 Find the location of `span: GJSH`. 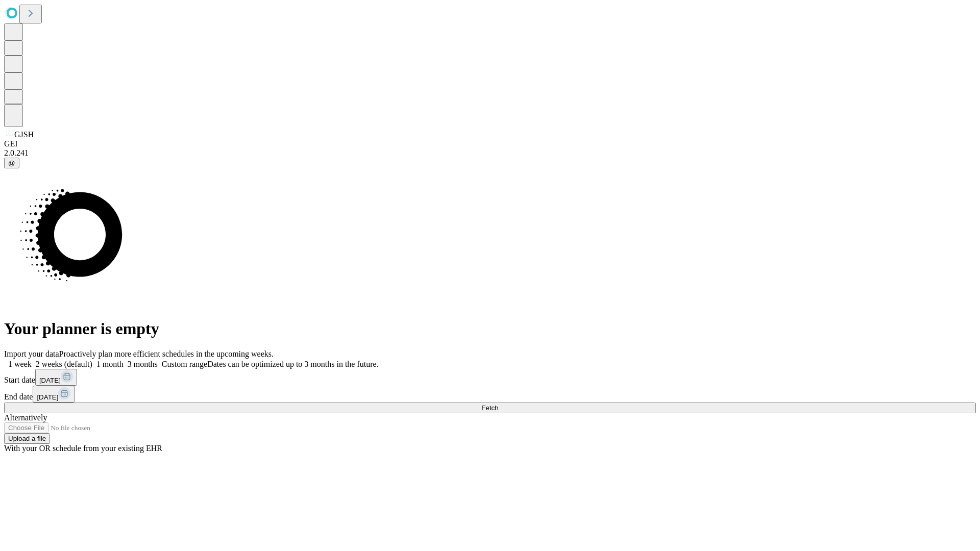

span: GJSH is located at coordinates (24, 134).